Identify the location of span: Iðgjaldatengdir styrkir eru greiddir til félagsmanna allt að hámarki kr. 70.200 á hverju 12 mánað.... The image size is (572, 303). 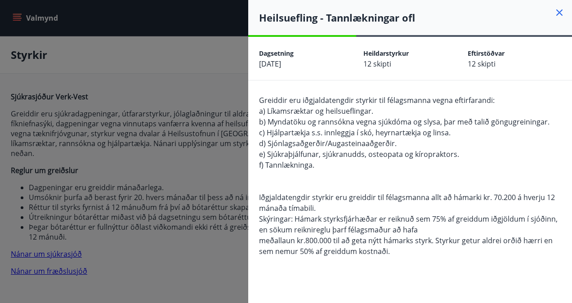
(407, 203).